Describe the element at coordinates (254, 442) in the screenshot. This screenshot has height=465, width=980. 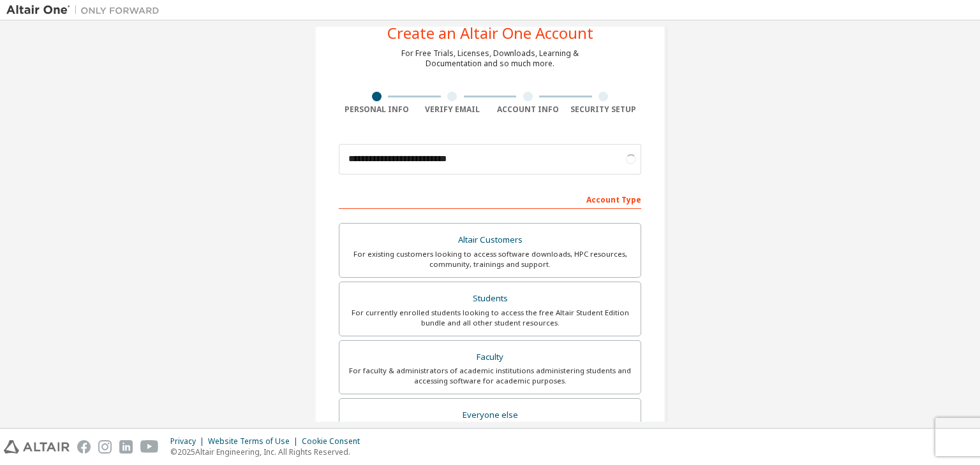
I see `div: Website Terms of Use` at that location.